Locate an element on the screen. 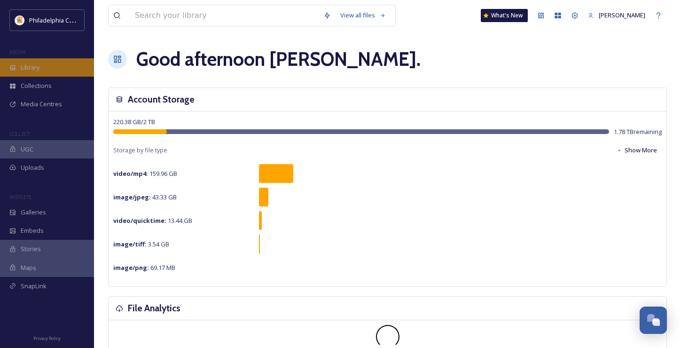 This screenshot has height=348, width=681. span: UGC is located at coordinates (27, 149).